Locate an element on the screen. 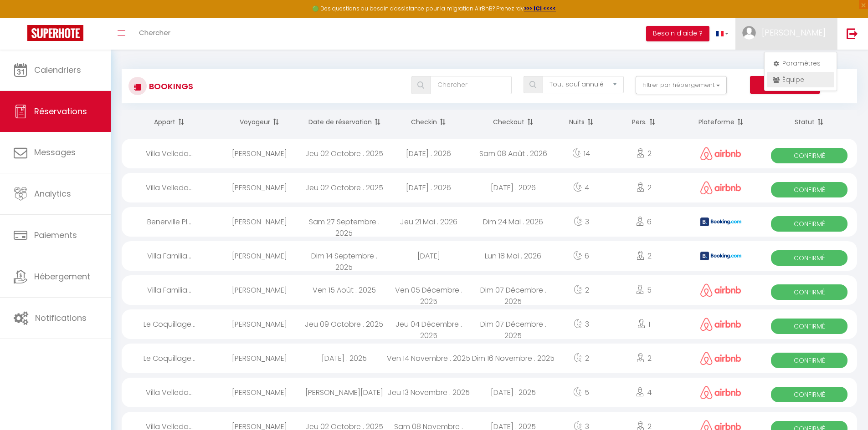 Image resolution: width=868 pixels, height=430 pixels. th: Sort by guest is located at coordinates (260, 122).